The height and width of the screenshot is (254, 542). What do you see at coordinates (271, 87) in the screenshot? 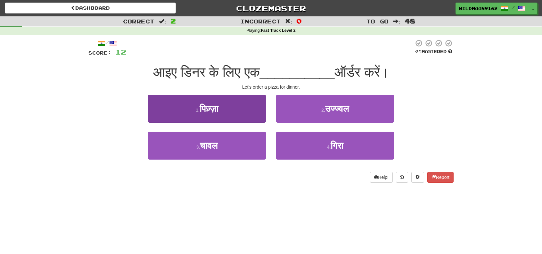
I see `div: Let's order a pizza for dinner.` at bounding box center [271, 87].